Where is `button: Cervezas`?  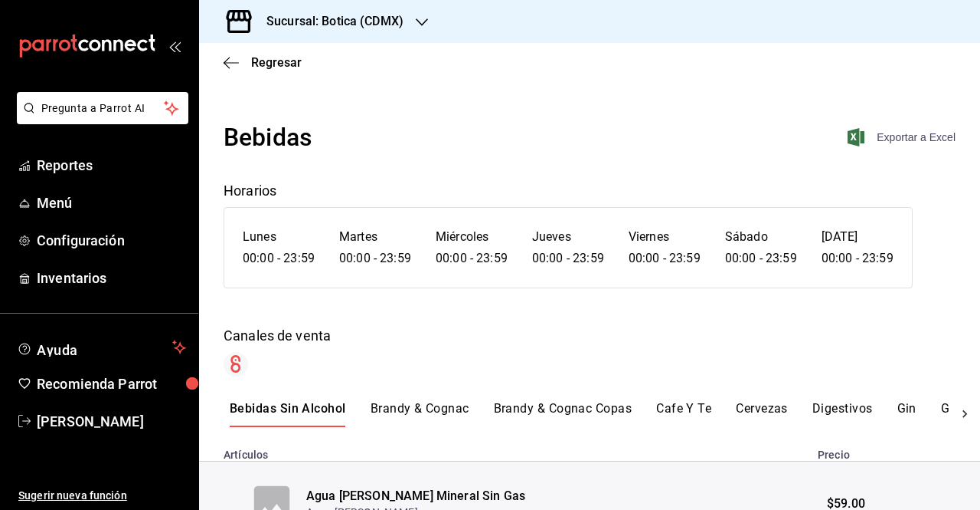 button: Cervezas is located at coordinates (762, 414).